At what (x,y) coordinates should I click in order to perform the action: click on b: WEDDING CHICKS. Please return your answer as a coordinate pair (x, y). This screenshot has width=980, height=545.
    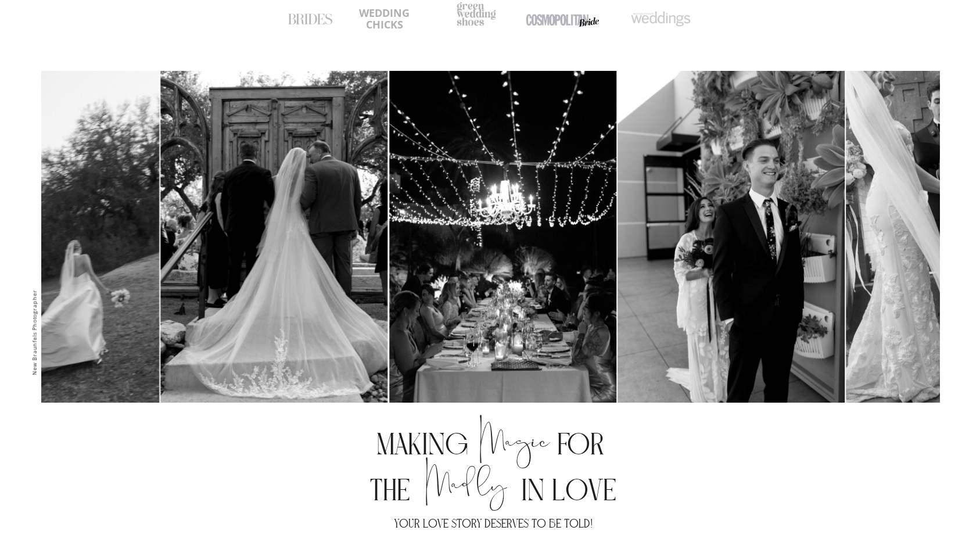
    Looking at the image, I should click on (384, 19).